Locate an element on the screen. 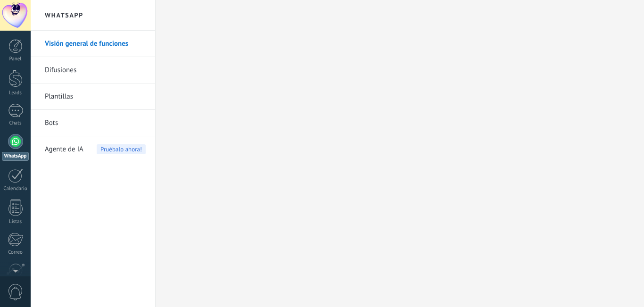 The image size is (644, 307). li: Bots is located at coordinates (93, 123).